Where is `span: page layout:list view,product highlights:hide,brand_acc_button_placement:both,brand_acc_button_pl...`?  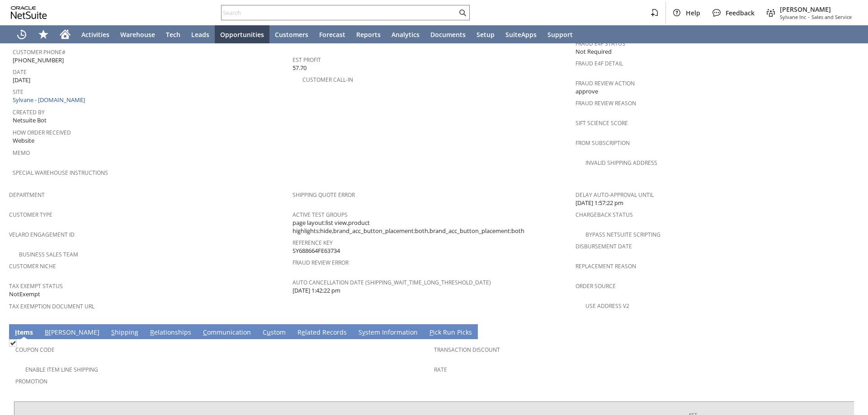 span: page layout:list view,product highlights:hide,brand_acc_button_placement:both,brand_acc_button_pl... is located at coordinates (432, 227).